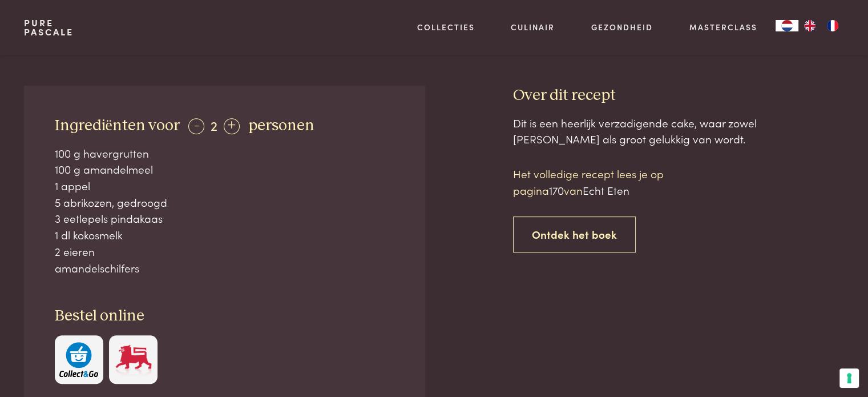 The image size is (868, 397). What do you see at coordinates (787, 26) in the screenshot?
I see `div: Language` at bounding box center [787, 26].